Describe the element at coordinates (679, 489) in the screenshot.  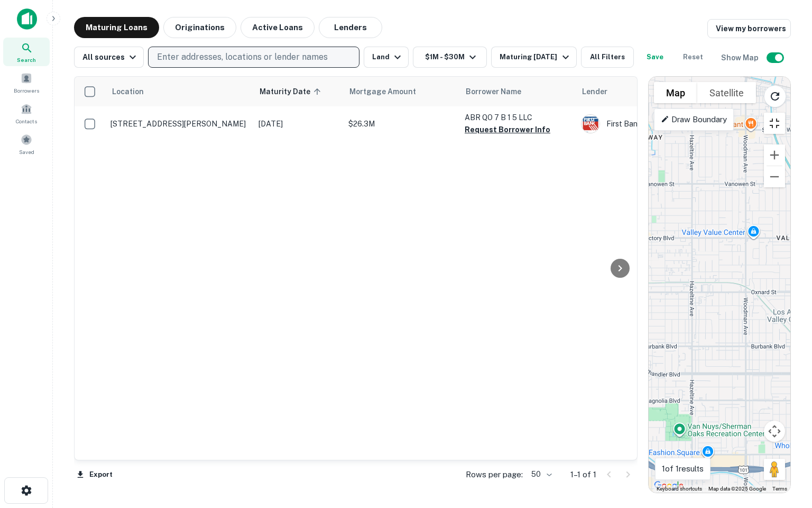
I see `button: Keyboard shortcuts` at that location.